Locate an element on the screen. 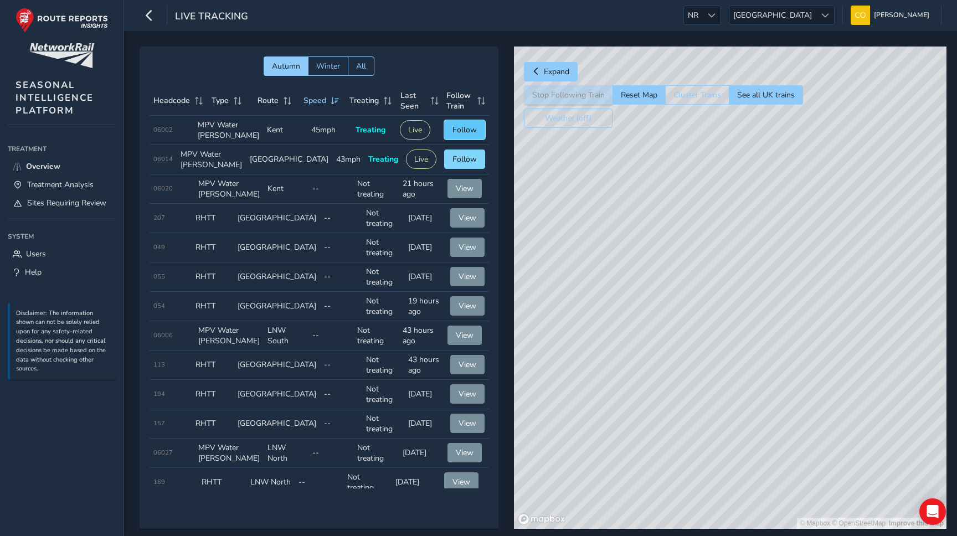 The height and width of the screenshot is (536, 957). td: 43 hours ago is located at coordinates (426, 365).